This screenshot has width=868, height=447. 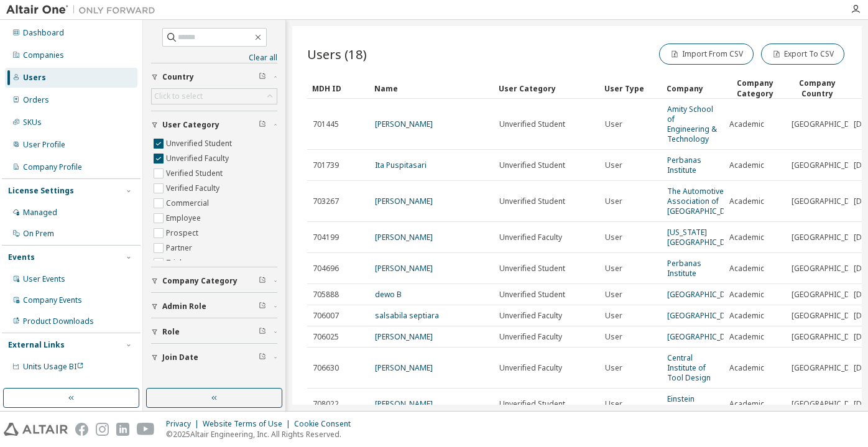 I want to click on span: Role, so click(x=171, y=332).